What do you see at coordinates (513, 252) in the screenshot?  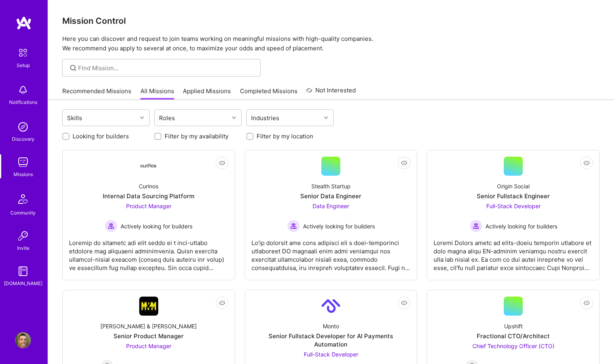 I see `div: Loremi Dolors ametc ad elits-doeiu temporin utlabore et dolo magna aliqu EN-adminim veniamqu nost...` at bounding box center [513, 252].